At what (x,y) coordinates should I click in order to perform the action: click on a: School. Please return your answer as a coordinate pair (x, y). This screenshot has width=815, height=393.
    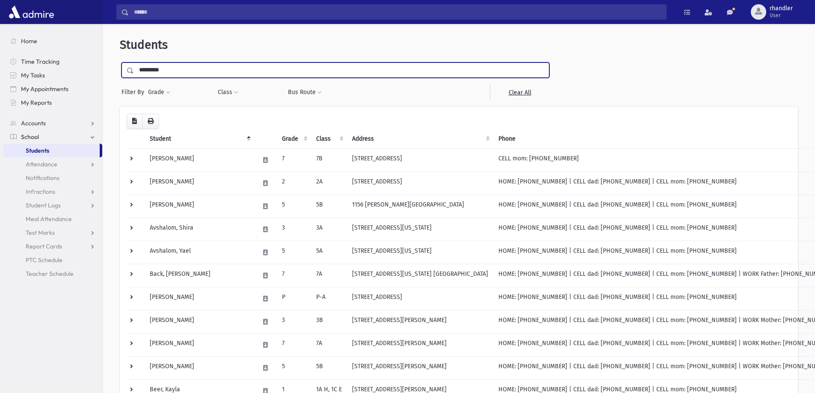
    Looking at the image, I should click on (53, 137).